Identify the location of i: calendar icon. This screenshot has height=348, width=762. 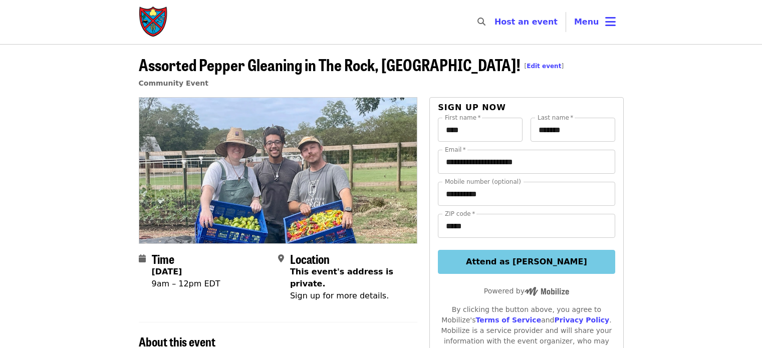
(142, 259).